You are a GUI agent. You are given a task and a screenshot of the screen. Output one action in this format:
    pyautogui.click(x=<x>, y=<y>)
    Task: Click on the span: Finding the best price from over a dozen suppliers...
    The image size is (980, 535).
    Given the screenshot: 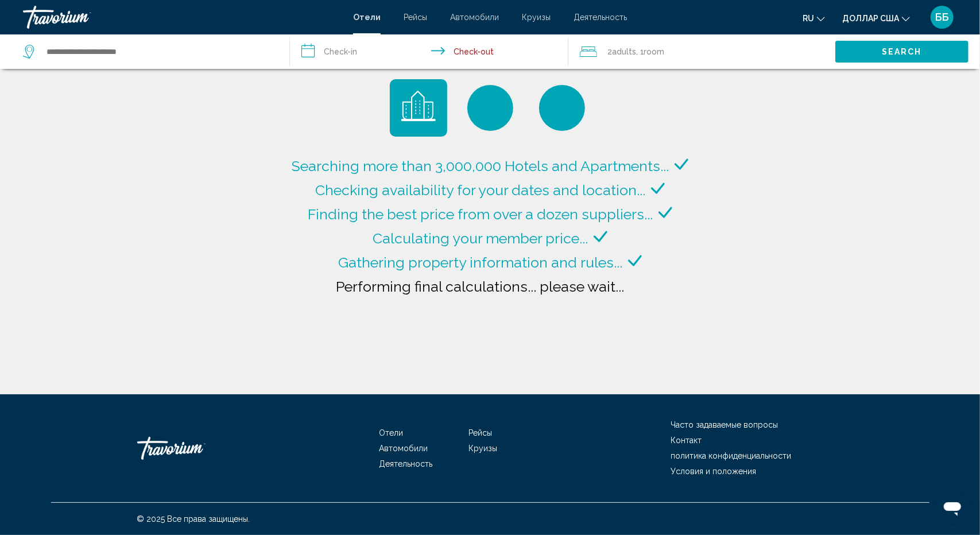 What is the action you would take?
    pyautogui.click(x=480, y=215)
    